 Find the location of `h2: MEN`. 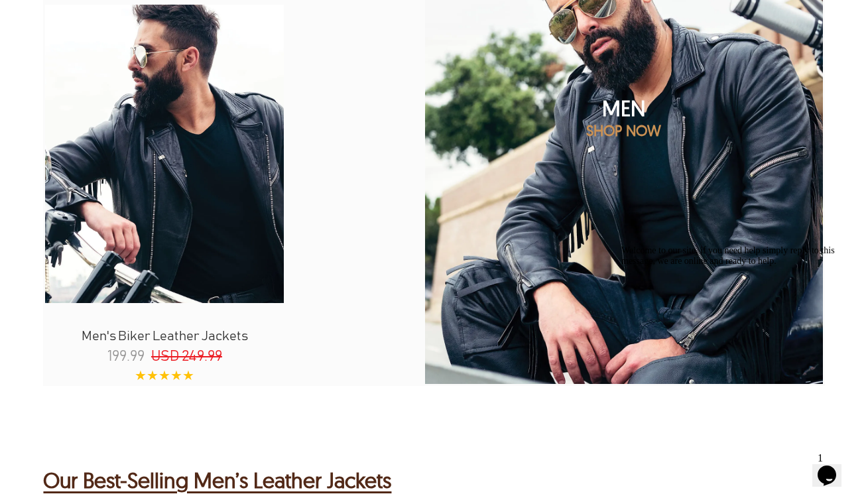

h2: MEN is located at coordinates (624, 108).